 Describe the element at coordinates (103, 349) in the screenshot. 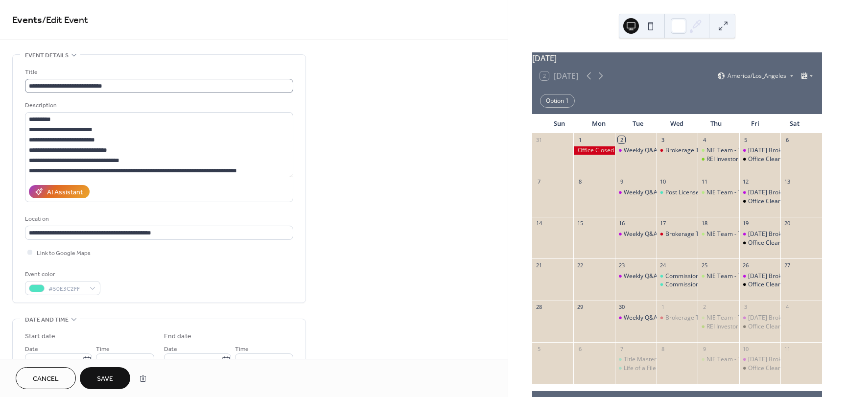

I see `span: Time` at that location.